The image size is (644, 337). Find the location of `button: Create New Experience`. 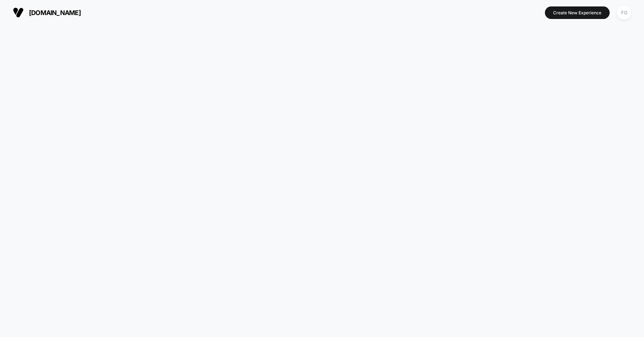

button: Create New Experience is located at coordinates (578, 13).